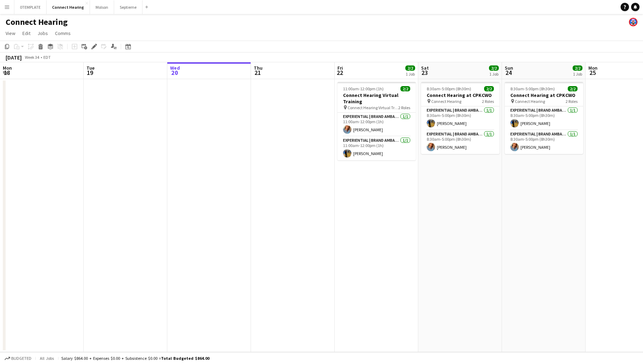 Image resolution: width=643 pixels, height=364 pixels. Describe the element at coordinates (185, 358) in the screenshot. I see `span: Total Budgeted $864.00` at that location.